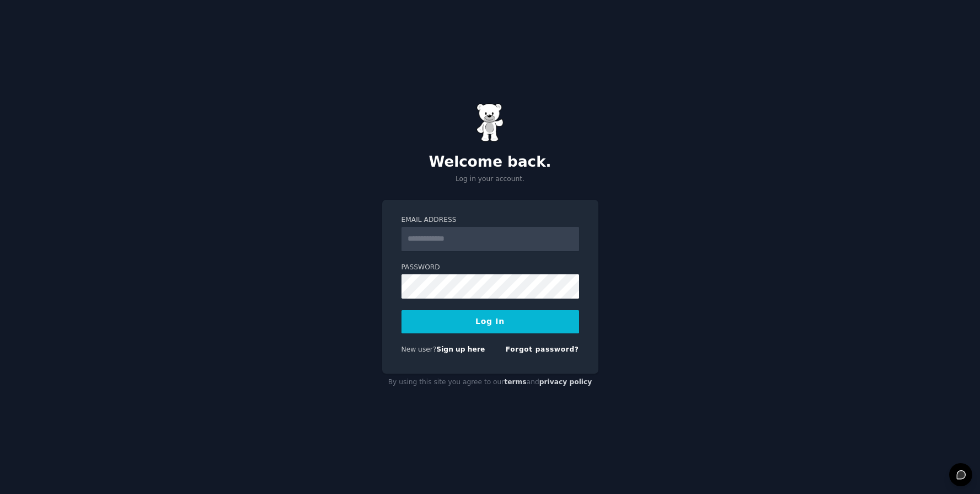 This screenshot has height=494, width=980. I want to click on a: privacy policy, so click(566, 382).